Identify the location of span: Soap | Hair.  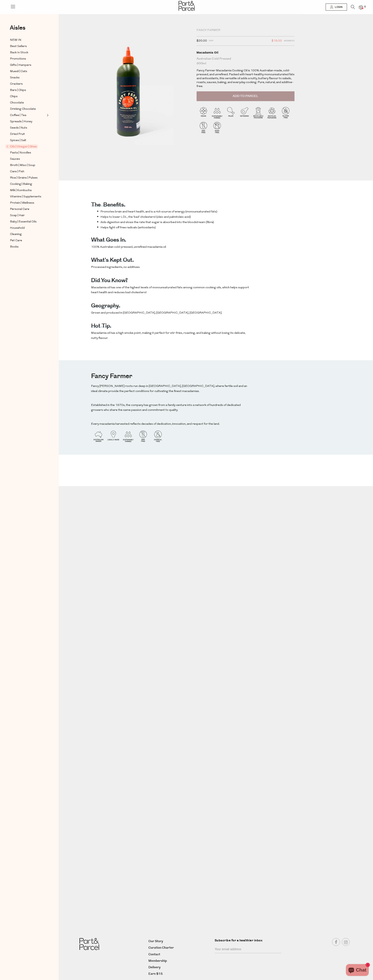
(17, 215).